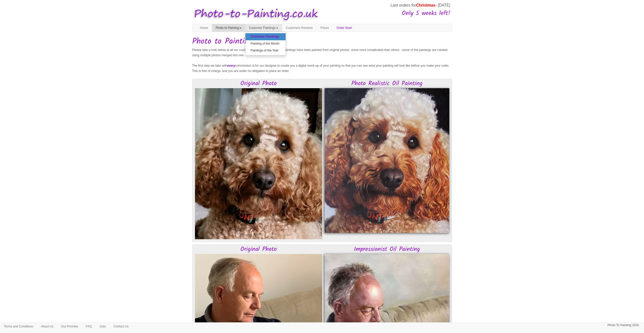 This screenshot has height=333, width=644. Describe the element at coordinates (426, 5) in the screenshot. I see `span: Christmas` at that location.